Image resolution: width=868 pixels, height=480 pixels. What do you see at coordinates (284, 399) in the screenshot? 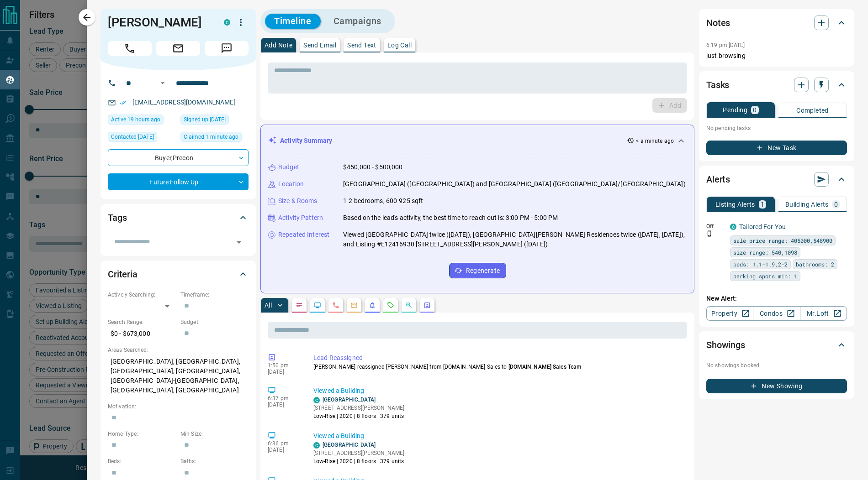
I see `p: 6:37 pm` at bounding box center [284, 399].